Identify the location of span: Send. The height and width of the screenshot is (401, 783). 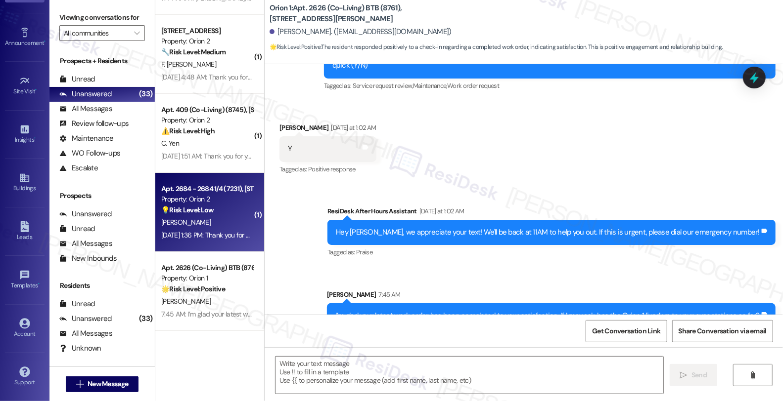
(699, 375).